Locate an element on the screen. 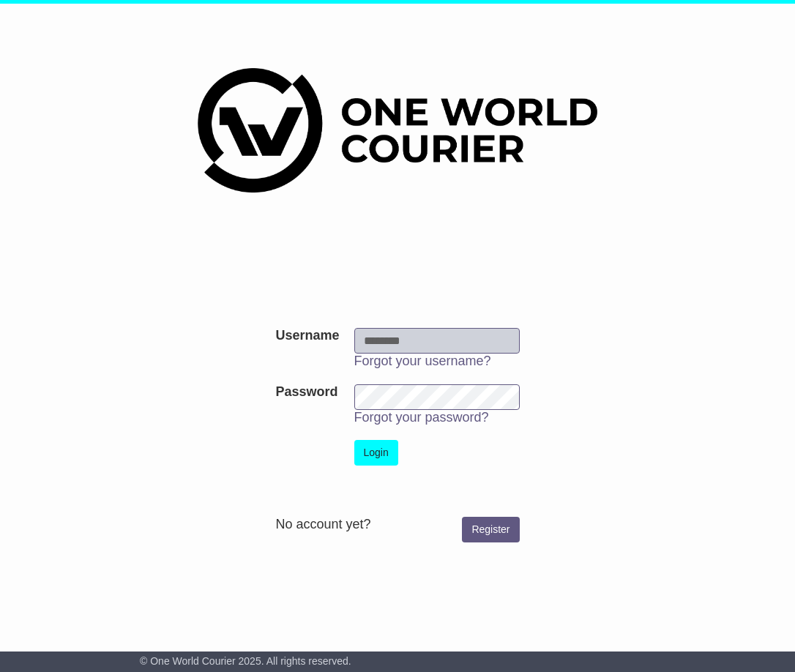  img: One World is located at coordinates (397, 130).